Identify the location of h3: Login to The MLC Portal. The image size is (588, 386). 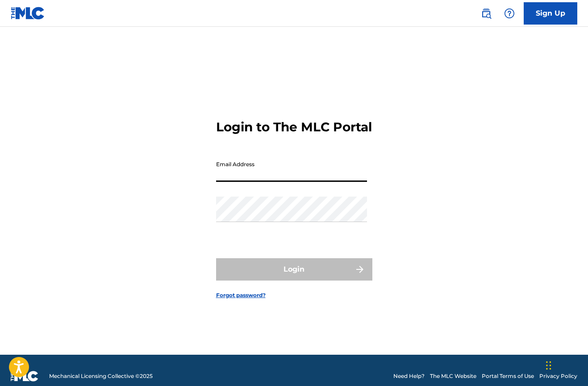
(294, 127).